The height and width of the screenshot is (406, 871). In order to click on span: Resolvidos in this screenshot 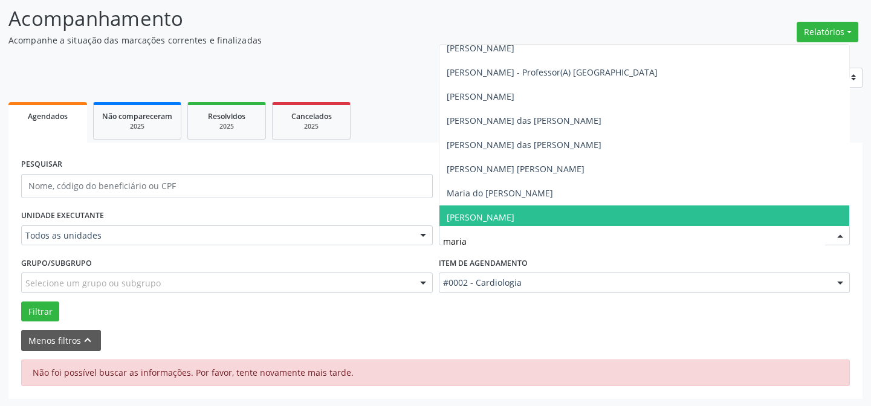, I will do `click(227, 116)`.